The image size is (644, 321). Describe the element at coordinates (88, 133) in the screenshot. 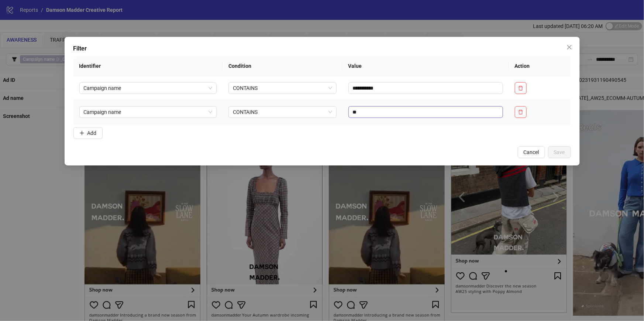

I see `button: Add` at that location.